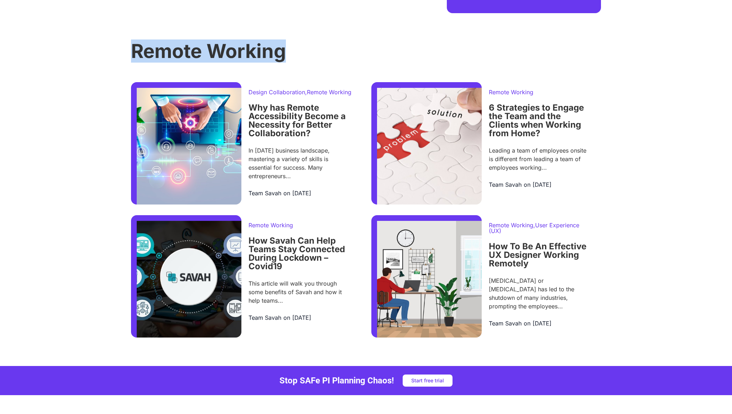 This screenshot has width=732, height=414. Describe the element at coordinates (534, 228) in the screenshot. I see `a: User Experience (UX)` at that location.